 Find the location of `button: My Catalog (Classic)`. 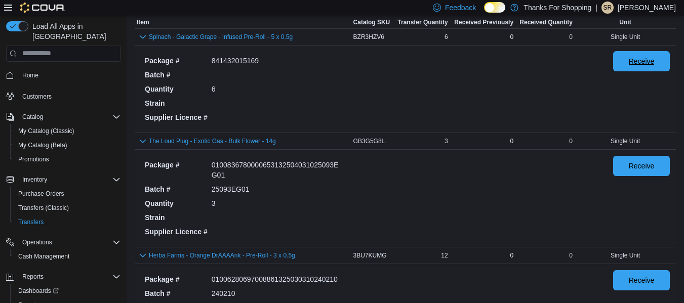

button: My Catalog (Classic) is located at coordinates (67, 131).